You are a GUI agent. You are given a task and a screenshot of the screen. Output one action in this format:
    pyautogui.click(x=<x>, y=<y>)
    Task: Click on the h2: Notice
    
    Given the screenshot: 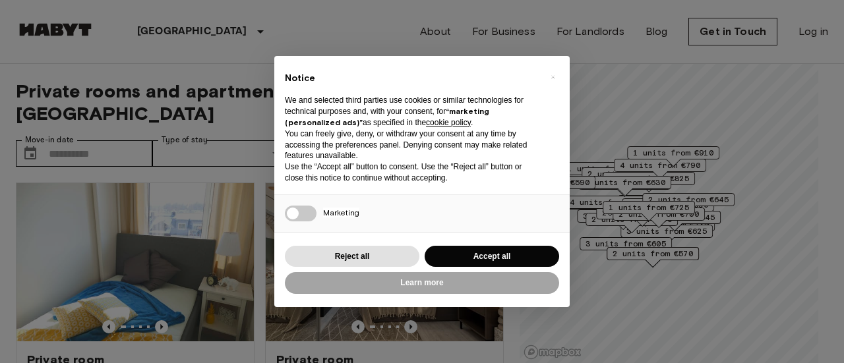 What is the action you would take?
    pyautogui.click(x=412, y=78)
    